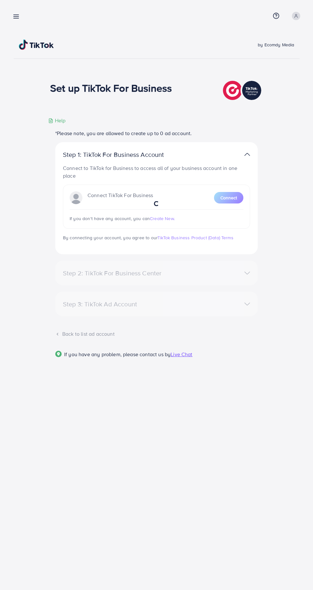  I want to click on span: If you have any problem, please contact us by, so click(117, 354).